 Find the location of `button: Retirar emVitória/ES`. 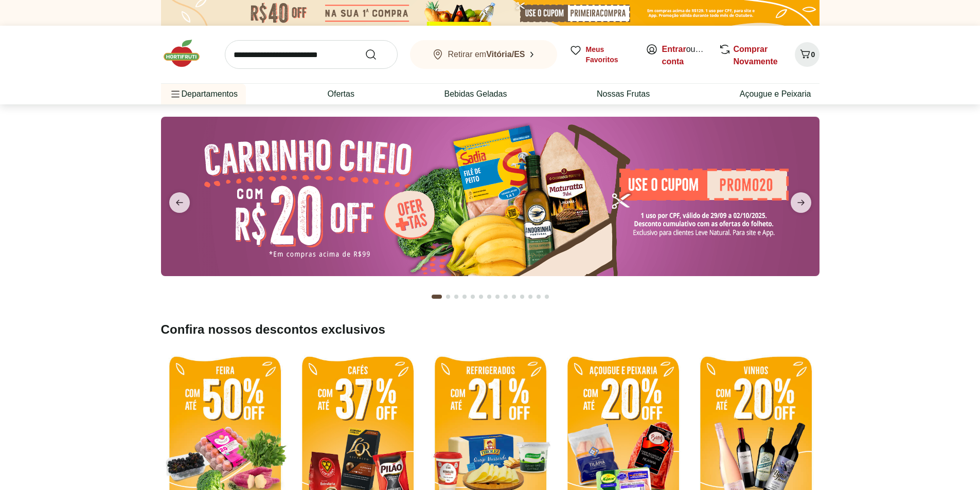

button: Retirar emVitória/ES is located at coordinates (484, 55).